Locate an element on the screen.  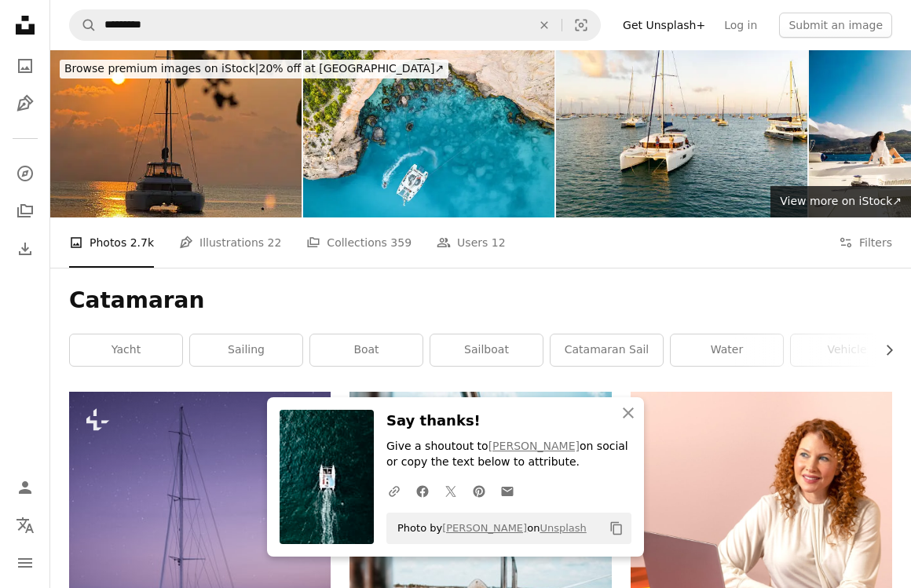
button: Menu is located at coordinates (25, 563).